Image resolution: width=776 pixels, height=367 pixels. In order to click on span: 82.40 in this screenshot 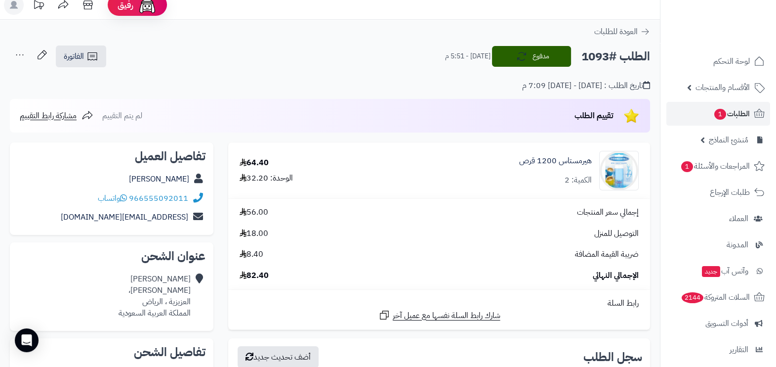, I will do `click(254, 275)`.